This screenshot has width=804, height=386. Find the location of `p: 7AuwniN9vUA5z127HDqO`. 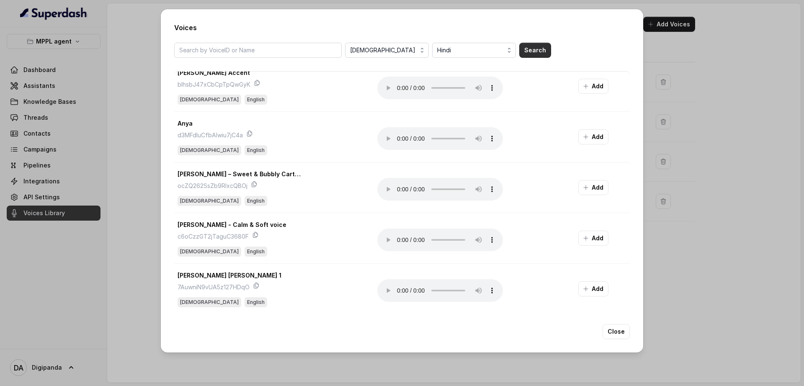

p: 7AuwniN9vUA5z127HDqO is located at coordinates (214, 287).